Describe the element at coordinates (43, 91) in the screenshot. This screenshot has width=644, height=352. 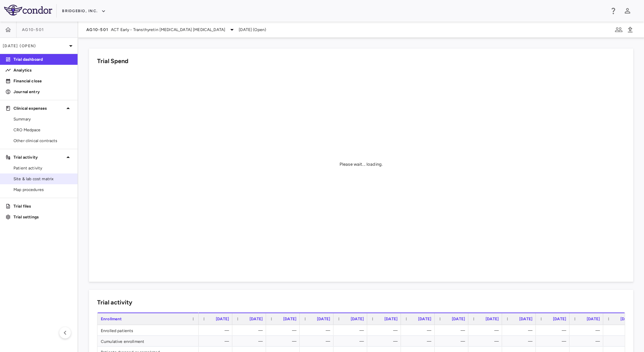
I see `p: Journal entry` at that location.